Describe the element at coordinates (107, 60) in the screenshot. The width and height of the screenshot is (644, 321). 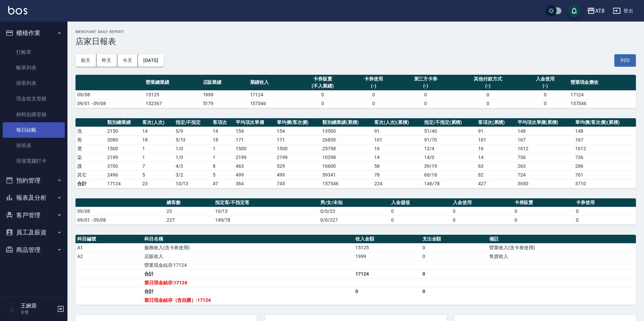
I see `button: 昨天` at that location.